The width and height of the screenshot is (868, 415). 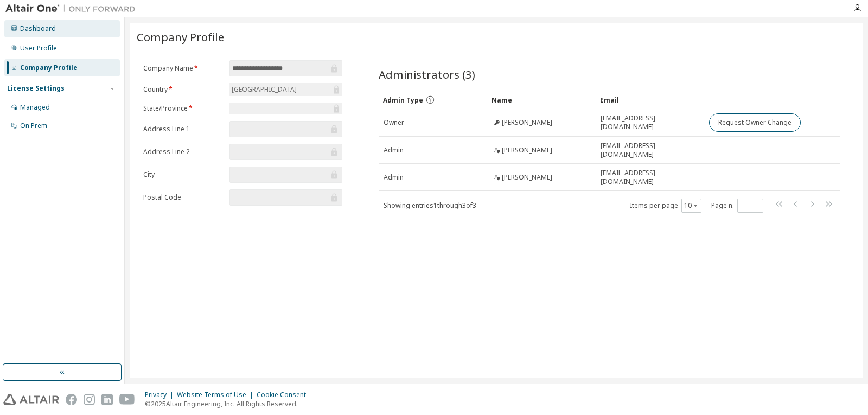 What do you see at coordinates (36, 89) in the screenshot?
I see `div: License Settings` at bounding box center [36, 89].